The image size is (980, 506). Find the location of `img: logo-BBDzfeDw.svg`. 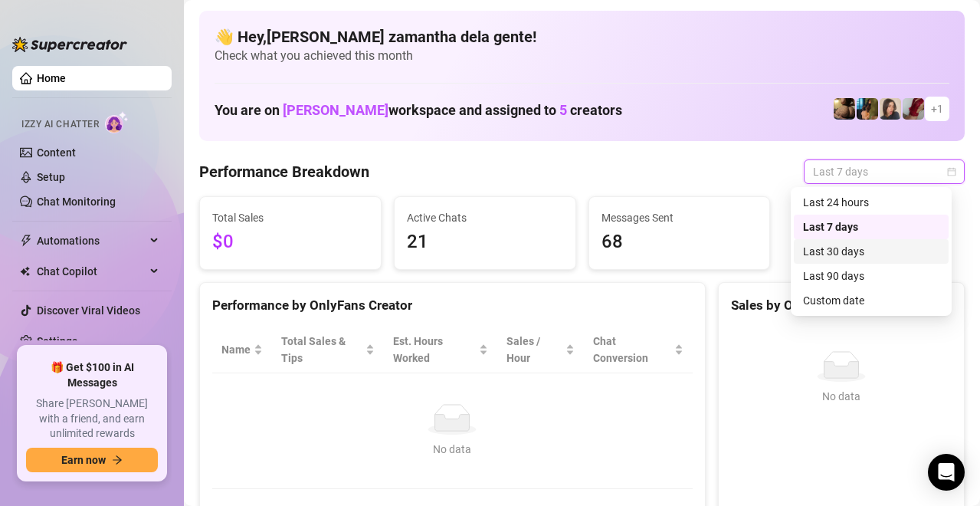

img: logo-BBDzfeDw.svg is located at coordinates (70, 44).